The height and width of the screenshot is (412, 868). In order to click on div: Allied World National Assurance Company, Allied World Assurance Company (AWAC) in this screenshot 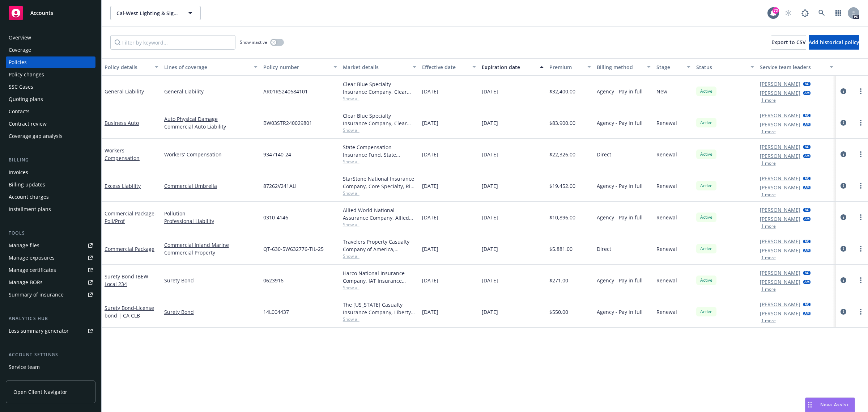, I will do `click(380, 214)`.